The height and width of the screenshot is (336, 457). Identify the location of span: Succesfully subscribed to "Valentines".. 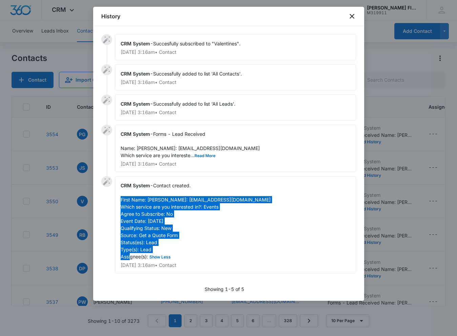
(197, 43).